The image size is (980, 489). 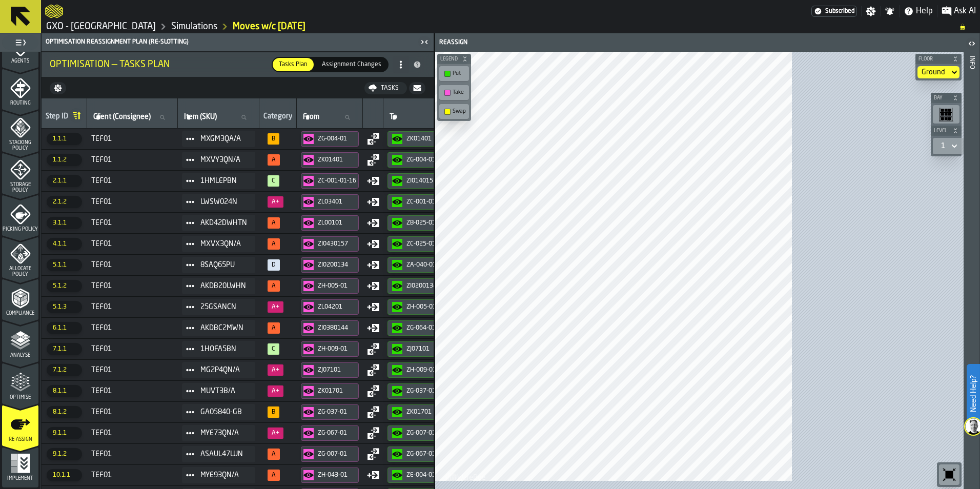 What do you see at coordinates (57, 117) in the screenshot?
I see `div: Step ID` at bounding box center [57, 117].